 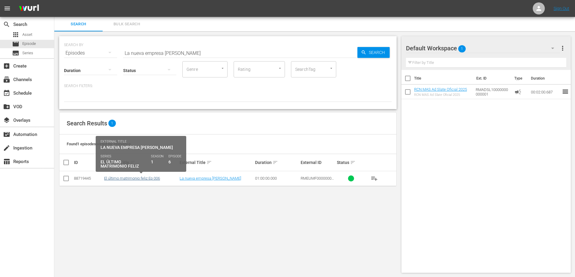 I want to click on span: Ingestion, so click(x=7, y=148).